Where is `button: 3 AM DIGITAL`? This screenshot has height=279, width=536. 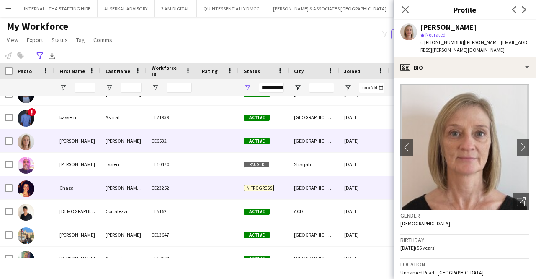 button: 3 AM DIGITAL is located at coordinates (176, 8).